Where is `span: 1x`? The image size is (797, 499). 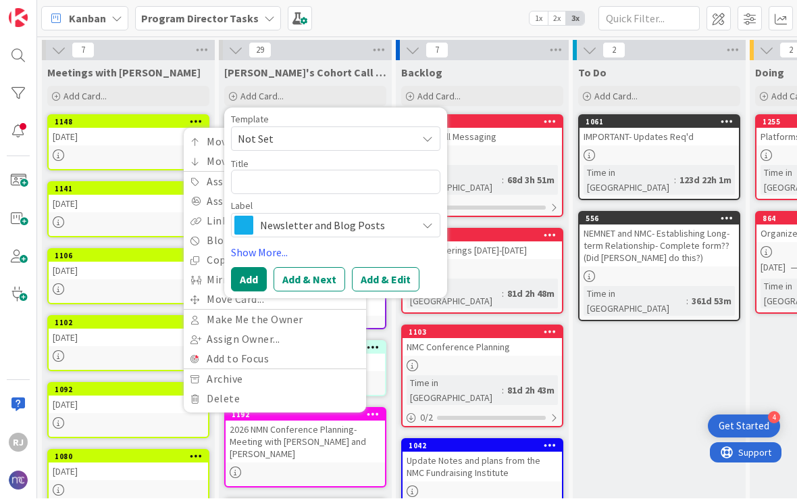 span: 1x is located at coordinates (539, 19).